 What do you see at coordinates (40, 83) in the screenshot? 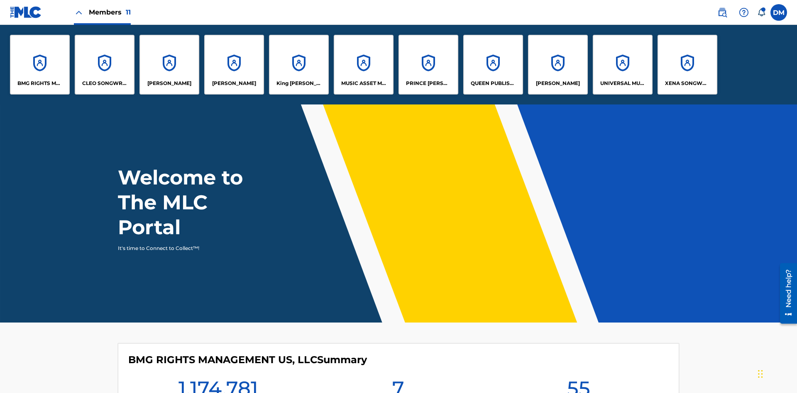
I see `p: BMG RIGHTS MANAGEMENT US, LLC` at bounding box center [40, 83].